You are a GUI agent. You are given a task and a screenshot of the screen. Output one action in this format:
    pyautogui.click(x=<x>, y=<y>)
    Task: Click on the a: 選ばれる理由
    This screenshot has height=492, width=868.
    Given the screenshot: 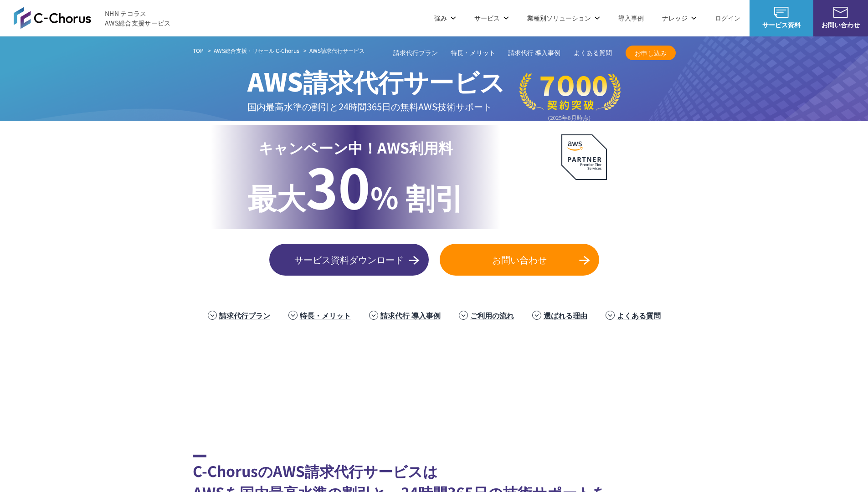 What is the action you would take?
    pyautogui.click(x=565, y=316)
    